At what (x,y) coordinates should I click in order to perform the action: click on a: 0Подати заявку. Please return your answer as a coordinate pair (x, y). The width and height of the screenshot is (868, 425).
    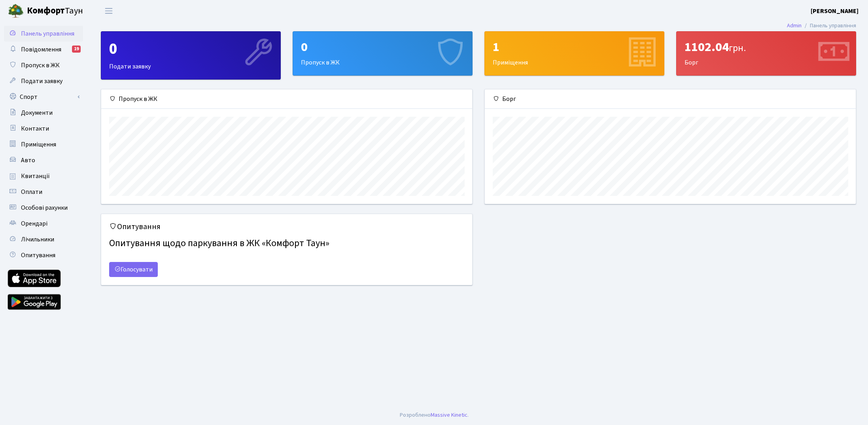
    Looking at the image, I should click on (190, 55).